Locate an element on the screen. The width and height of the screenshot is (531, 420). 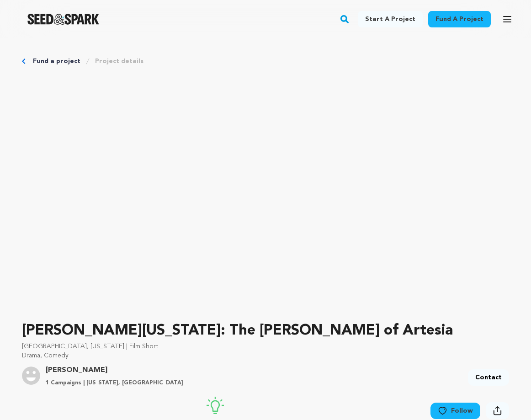
a: Follow is located at coordinates (455, 411).